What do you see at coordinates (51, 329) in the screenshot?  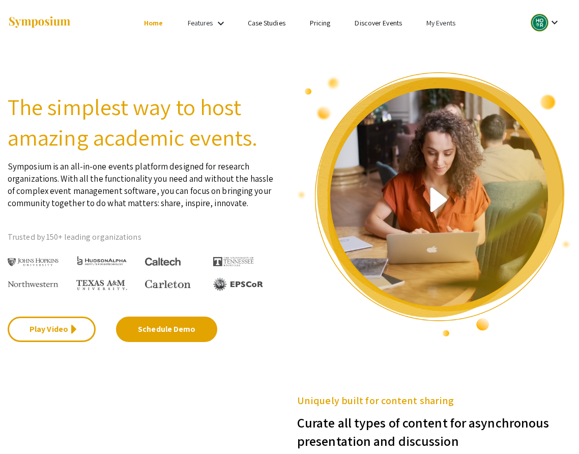 I see `a: Play Video` at bounding box center [51, 329].